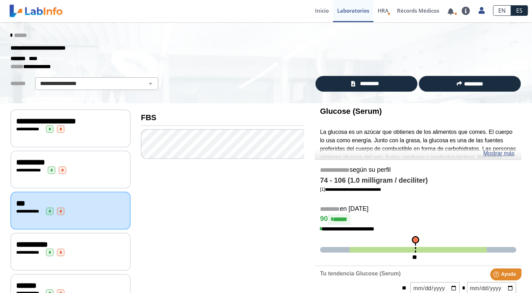  What do you see at coordinates (418, 157) in the screenshot?
I see `p: La glucosa es un azúcar que obtienes de los alimentos que comes. El cuerpo lo usa como energía. J...` at bounding box center [418, 157].